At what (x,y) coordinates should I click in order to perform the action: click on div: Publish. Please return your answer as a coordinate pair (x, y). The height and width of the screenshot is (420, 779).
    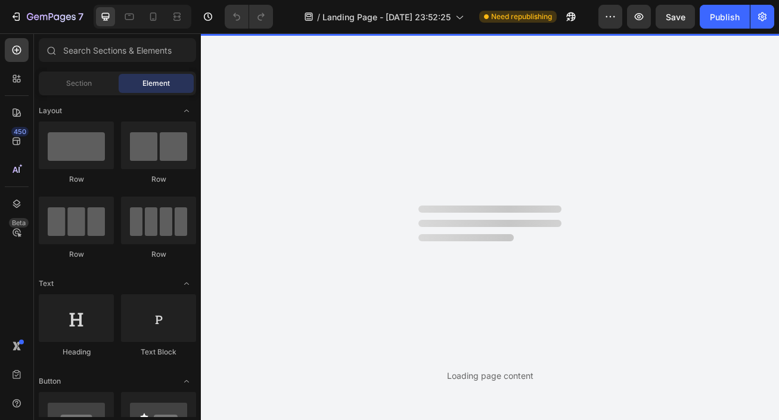
    Looking at the image, I should click on (725, 17).